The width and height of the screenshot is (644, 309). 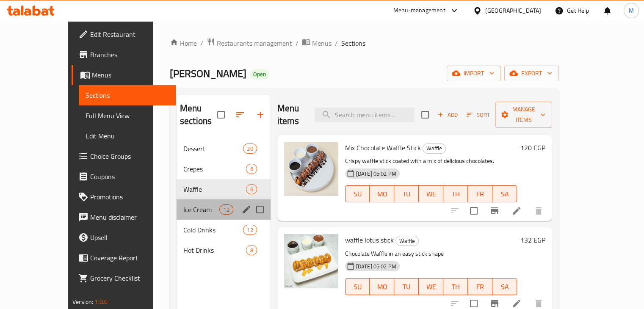 I want to click on span: Sort sections, so click(x=240, y=115).